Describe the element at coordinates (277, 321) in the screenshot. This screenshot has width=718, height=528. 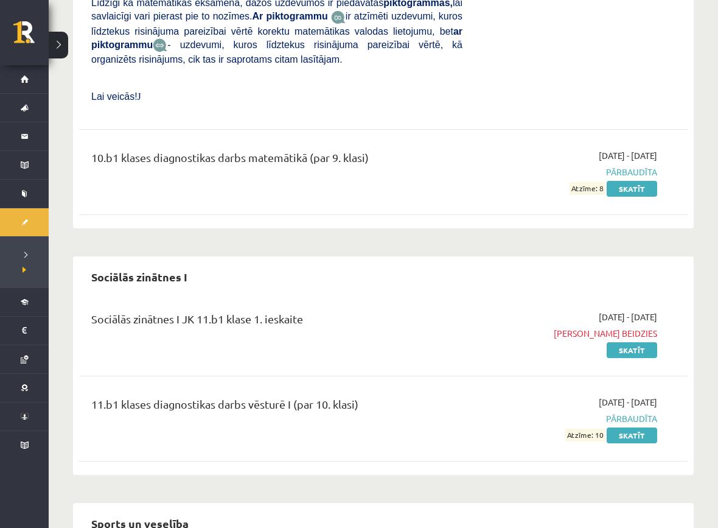
I see `div: Sociālās zinātnes I JK 11.b1 klase 1. ieskaite` at that location.